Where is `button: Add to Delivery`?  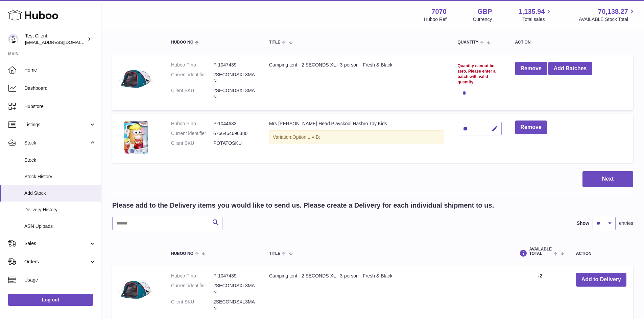 button: Add to Delivery is located at coordinates (601, 279).